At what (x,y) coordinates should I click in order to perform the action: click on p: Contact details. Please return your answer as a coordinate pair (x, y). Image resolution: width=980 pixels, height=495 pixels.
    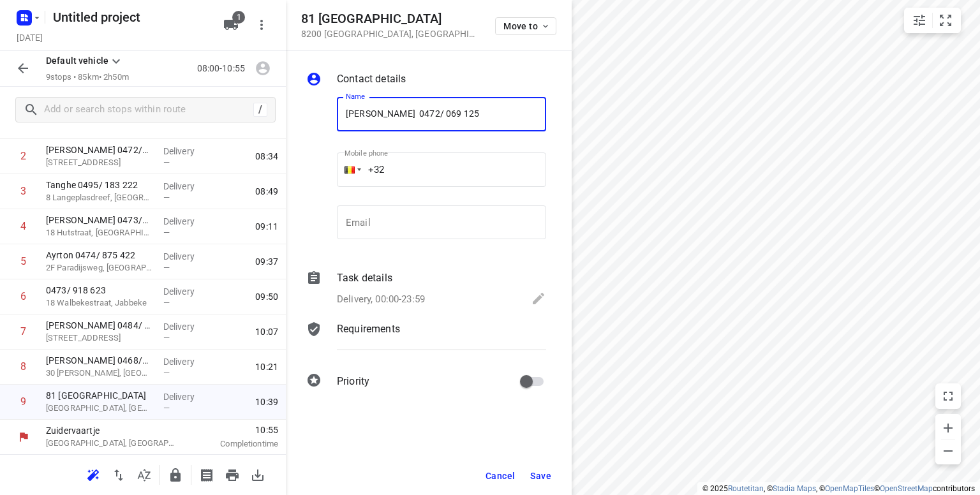
    Looking at the image, I should click on (371, 79).